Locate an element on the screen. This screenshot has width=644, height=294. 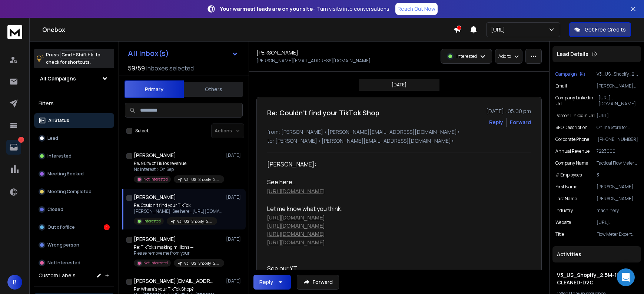
div: Open Intercom Messenger is located at coordinates (626, 278).